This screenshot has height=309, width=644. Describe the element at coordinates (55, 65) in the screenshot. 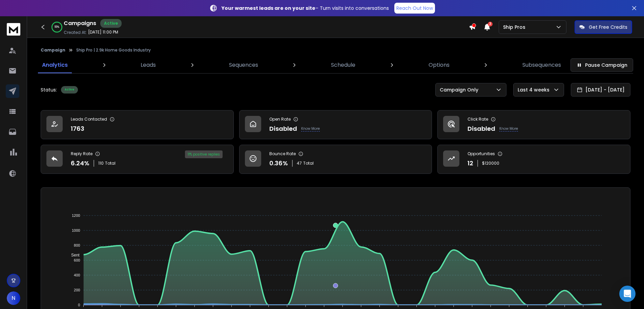

I see `a: Analytics` at that location.